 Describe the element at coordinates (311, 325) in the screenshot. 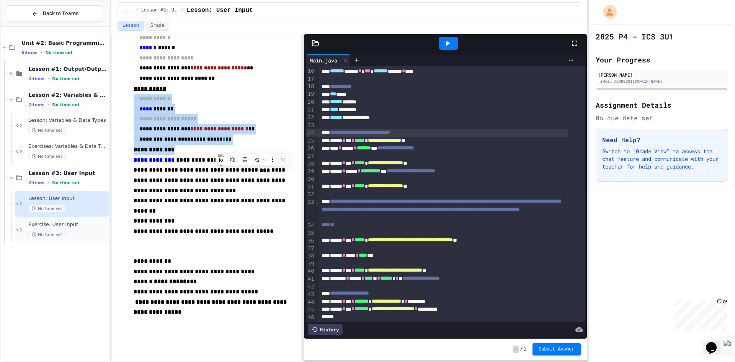

I see `div: 47` at that location.